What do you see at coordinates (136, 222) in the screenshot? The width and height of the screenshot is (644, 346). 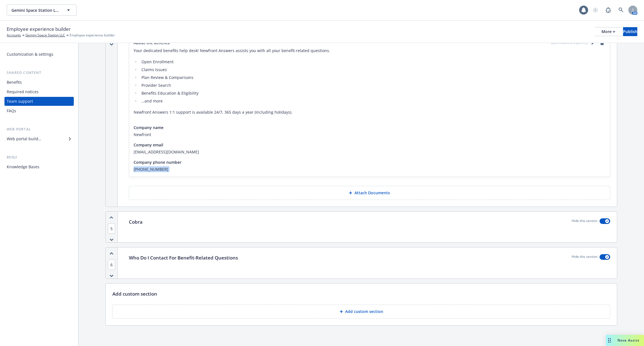 I see `p: Cobra` at bounding box center [136, 222].